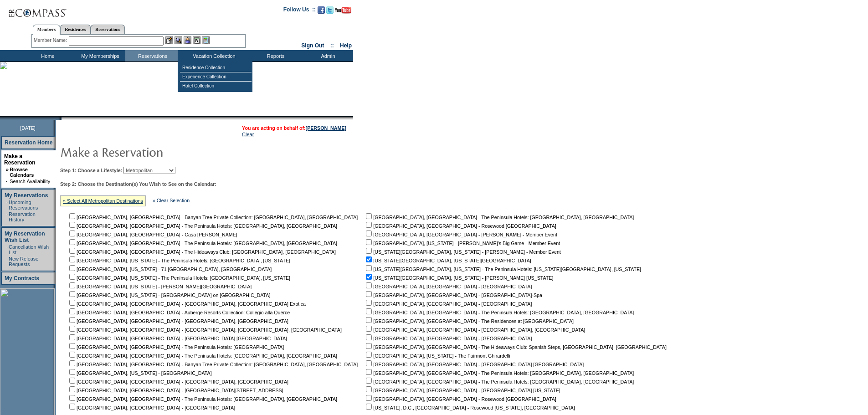  What do you see at coordinates (212, 55) in the screenshot?
I see `td: Vacation Collection` at bounding box center [212, 55].